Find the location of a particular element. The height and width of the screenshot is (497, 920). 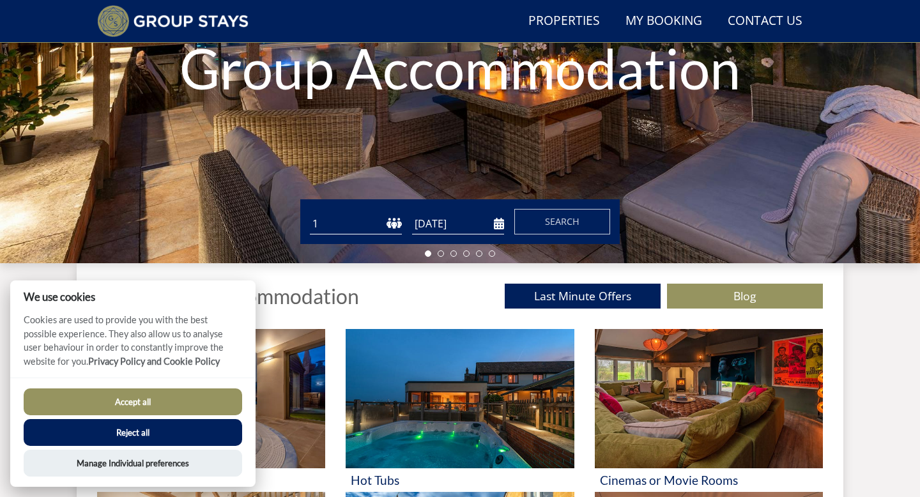

h2: We use cookies is located at coordinates (133, 296).